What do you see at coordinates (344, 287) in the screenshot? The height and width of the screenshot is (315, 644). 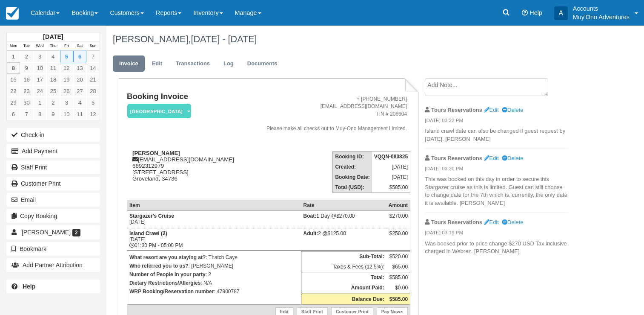 I see `th: Amount Paid:` at bounding box center [344, 287].